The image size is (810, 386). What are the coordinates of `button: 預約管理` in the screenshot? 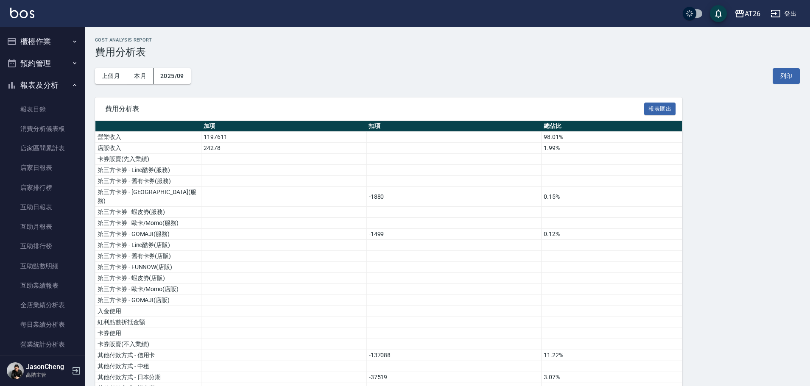 It's located at (42, 64).